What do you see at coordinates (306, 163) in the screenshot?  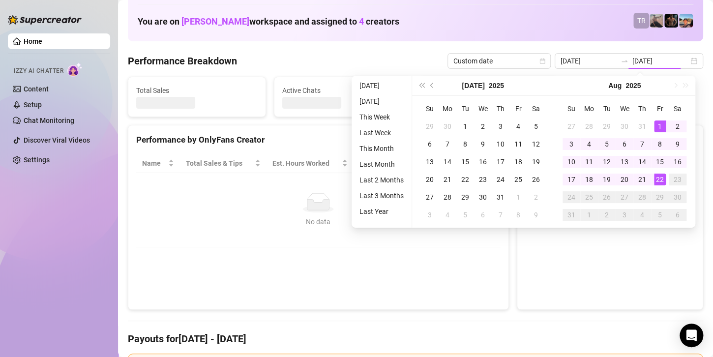 I see `div: Est. Hours Worked` at bounding box center [306, 163].